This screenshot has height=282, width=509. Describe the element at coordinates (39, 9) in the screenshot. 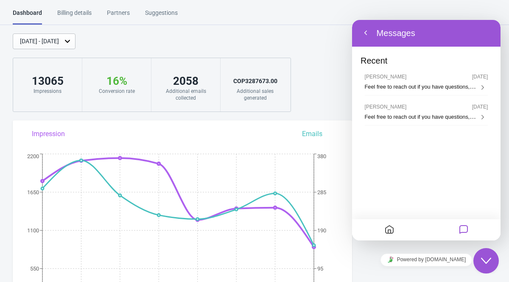

I see `img: Tawky_16x16.svg` at that location.